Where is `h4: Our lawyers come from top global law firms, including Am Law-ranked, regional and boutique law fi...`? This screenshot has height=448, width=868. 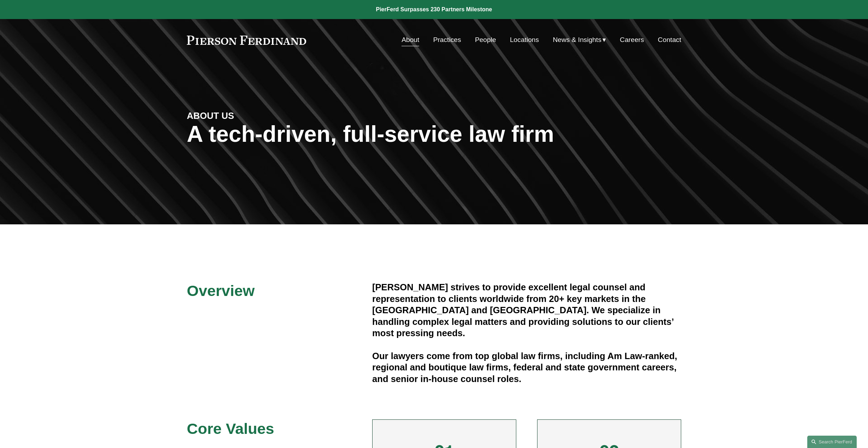
h4: Our lawyers come from top global law firms, including Am Law-ranked, regional and boutique law fi... is located at coordinates (527, 367).